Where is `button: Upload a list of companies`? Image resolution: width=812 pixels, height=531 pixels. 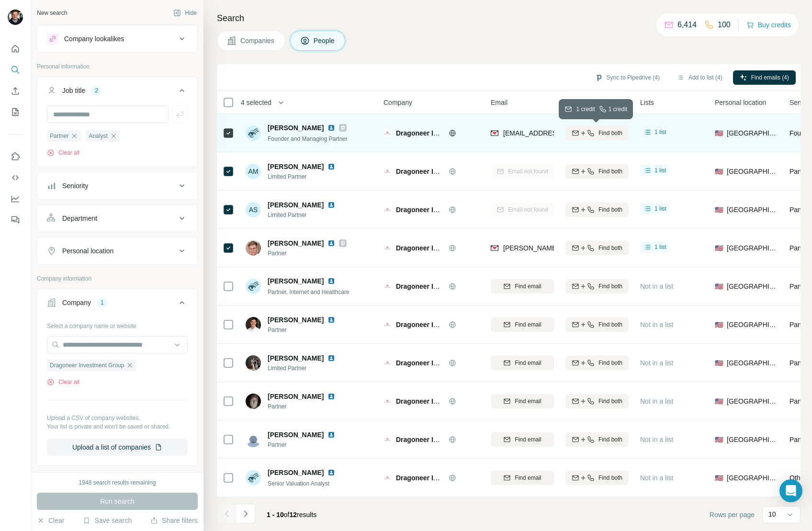
button: Upload a list of companies is located at coordinates (117, 447).